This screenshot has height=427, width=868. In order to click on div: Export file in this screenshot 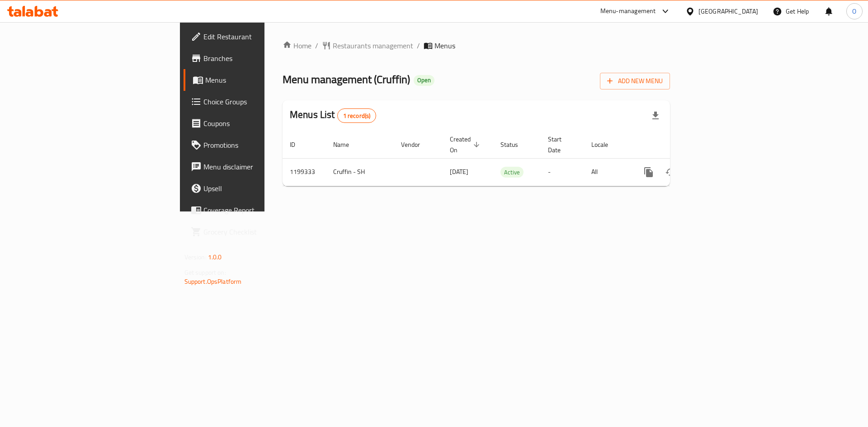, I will do `click(656, 115)`.